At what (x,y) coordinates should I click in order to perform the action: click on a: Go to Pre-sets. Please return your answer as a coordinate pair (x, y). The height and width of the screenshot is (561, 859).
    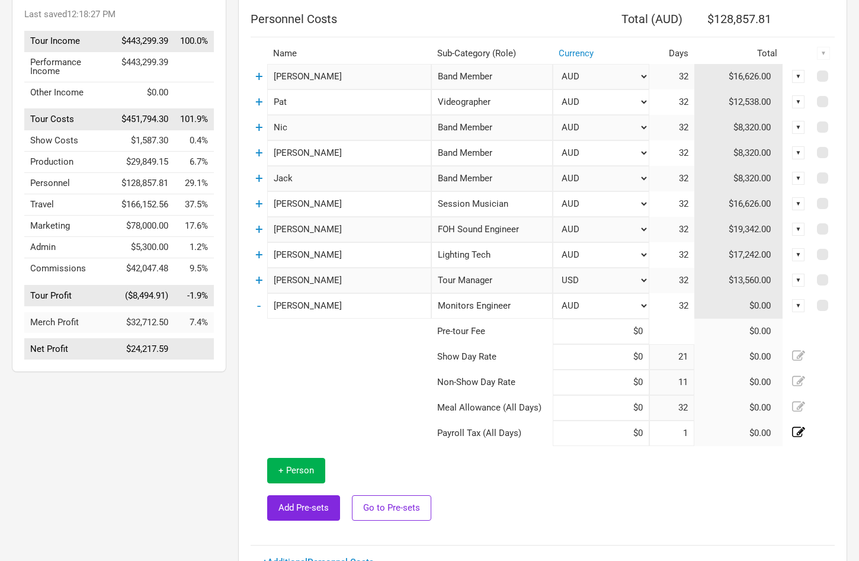
    Looking at the image, I should click on (392, 508).